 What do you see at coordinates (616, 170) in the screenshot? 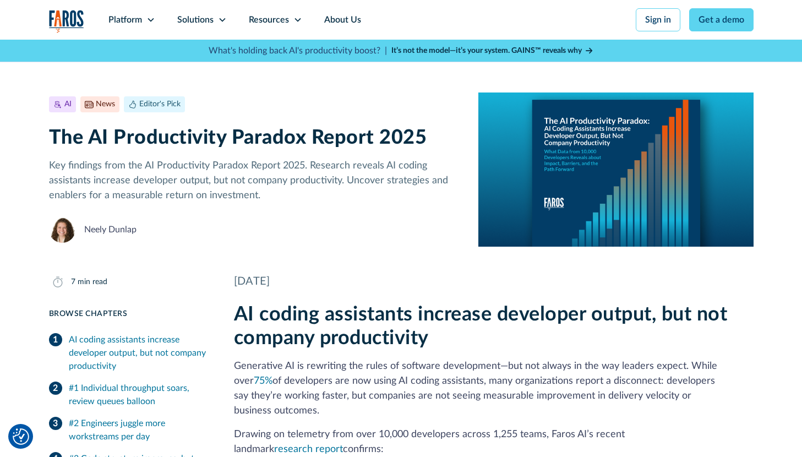
I see `img: A report cover on a blue background. The cover reads:The AI Productivity Paradox: AI Coding Assis...` at bounding box center [616, 170].